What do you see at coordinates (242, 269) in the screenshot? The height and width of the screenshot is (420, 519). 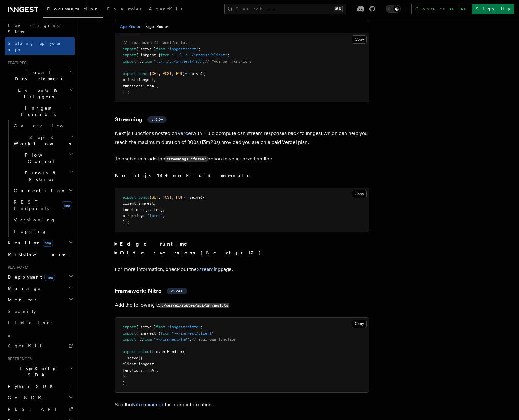 I see `p: For more information, check out the page.` at bounding box center [242, 269].